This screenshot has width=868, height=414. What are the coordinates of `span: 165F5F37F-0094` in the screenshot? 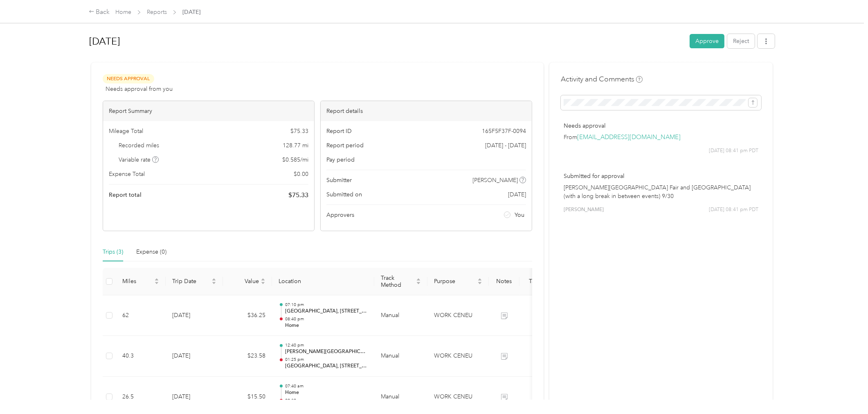 It's located at (504, 131).